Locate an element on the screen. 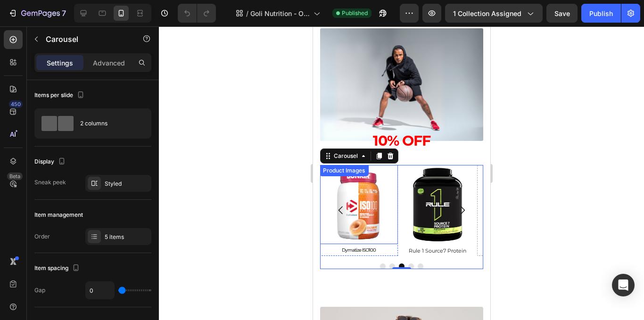  a: Dymatize ISO100 is located at coordinates (45, 178).